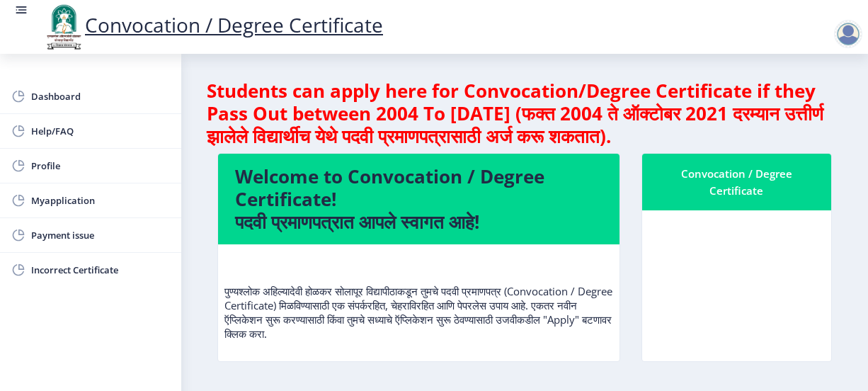  I want to click on span: Dashboard, so click(100, 97).